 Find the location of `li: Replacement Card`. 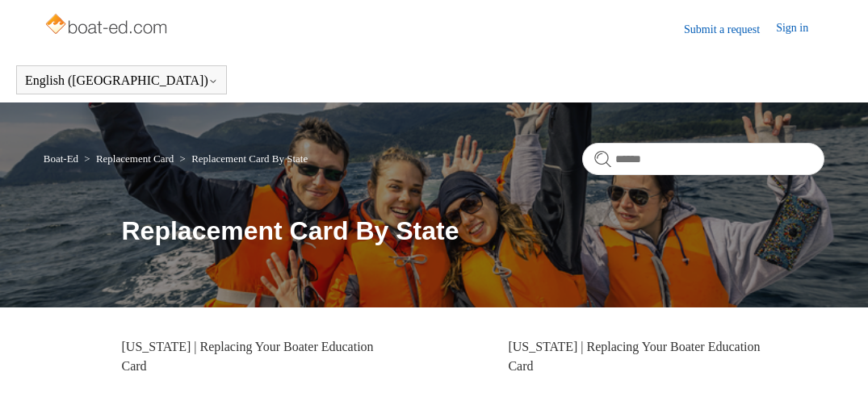

li: Replacement Card is located at coordinates (129, 158).